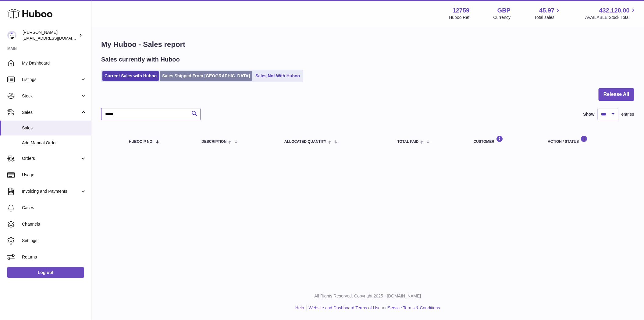 This screenshot has width=644, height=320. Describe the element at coordinates (54, 143) in the screenshot. I see `span: Add Manual Order` at that location.